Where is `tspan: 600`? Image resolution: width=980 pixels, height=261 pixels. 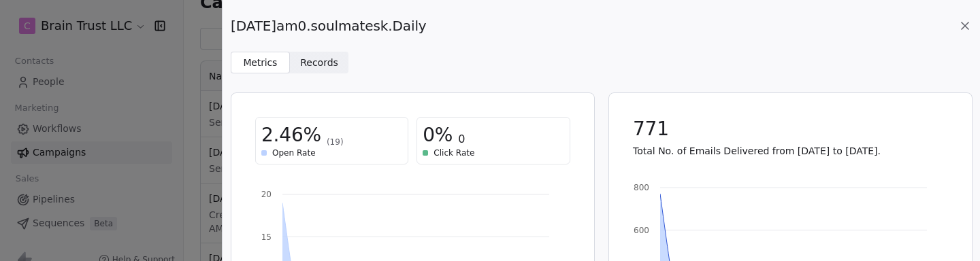 tspan: 600 is located at coordinates (641, 231).